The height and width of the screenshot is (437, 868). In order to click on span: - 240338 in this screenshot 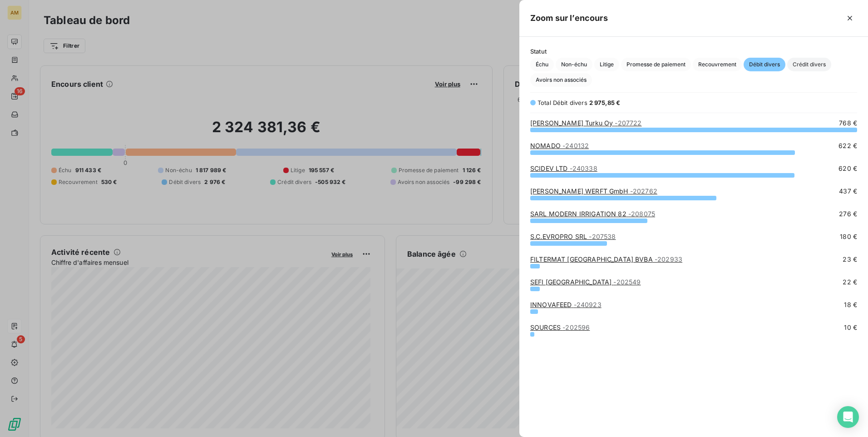, I will do `click(583, 168)`.